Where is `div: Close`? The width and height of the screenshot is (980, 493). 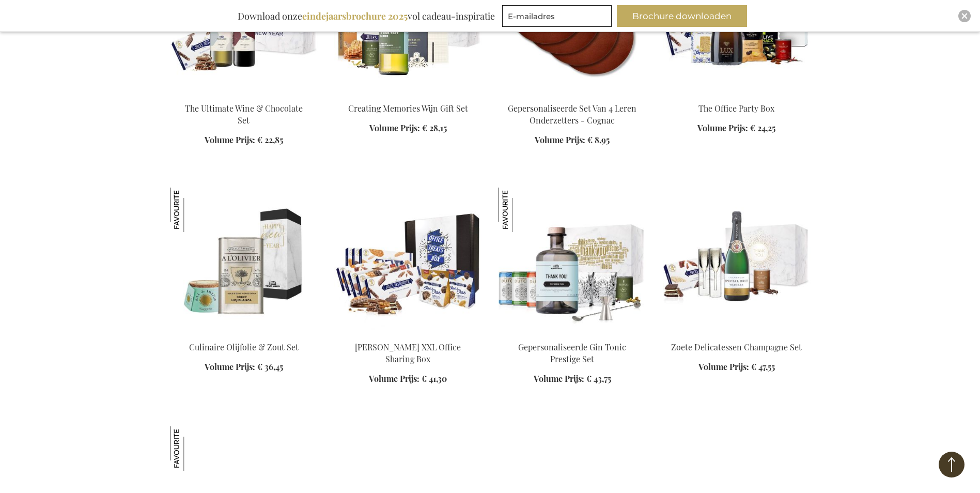 div: Close is located at coordinates (964, 16).